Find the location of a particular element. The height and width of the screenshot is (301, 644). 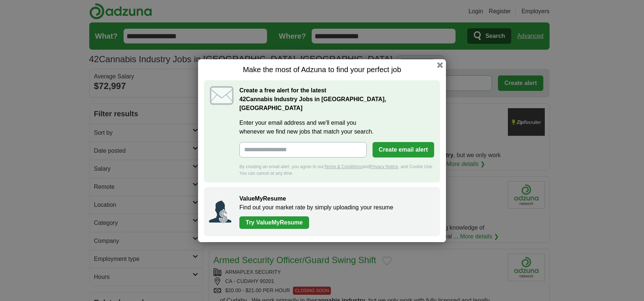

img: icon_email.svg is located at coordinates (221, 95).